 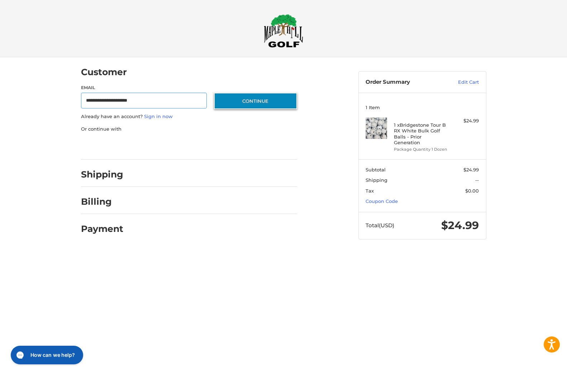 I want to click on span: Shipping, so click(x=376, y=180).